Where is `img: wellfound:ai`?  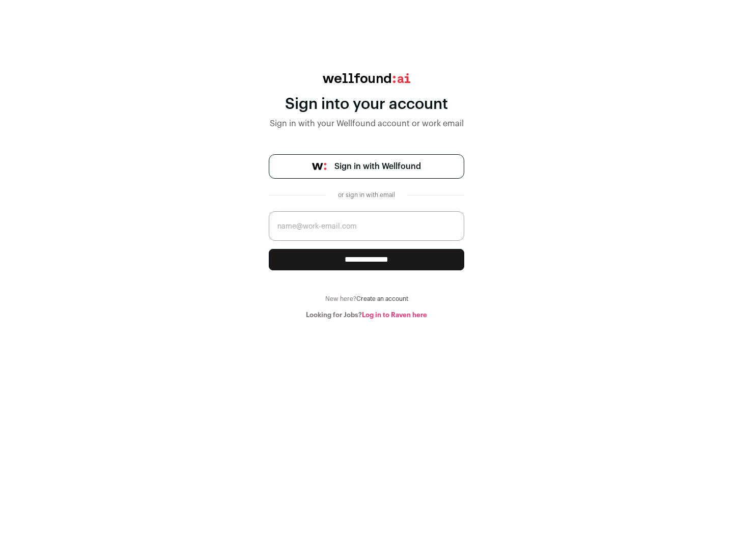
img: wellfound:ai is located at coordinates (366, 78).